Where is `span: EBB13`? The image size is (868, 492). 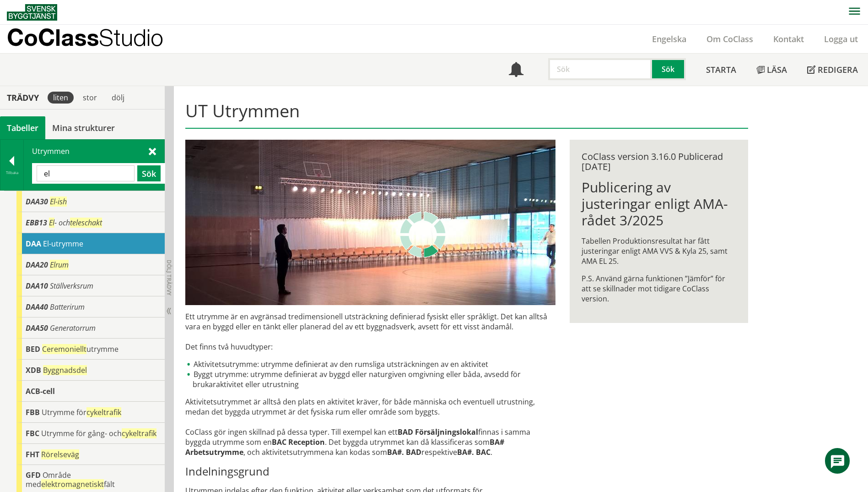
span: EBB13 is located at coordinates (36, 223).